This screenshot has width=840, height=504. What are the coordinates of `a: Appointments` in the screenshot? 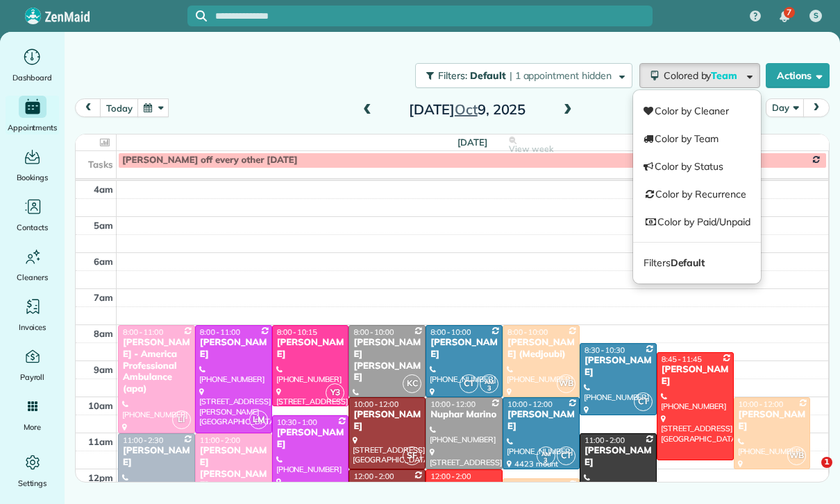 It's located at (32, 115).